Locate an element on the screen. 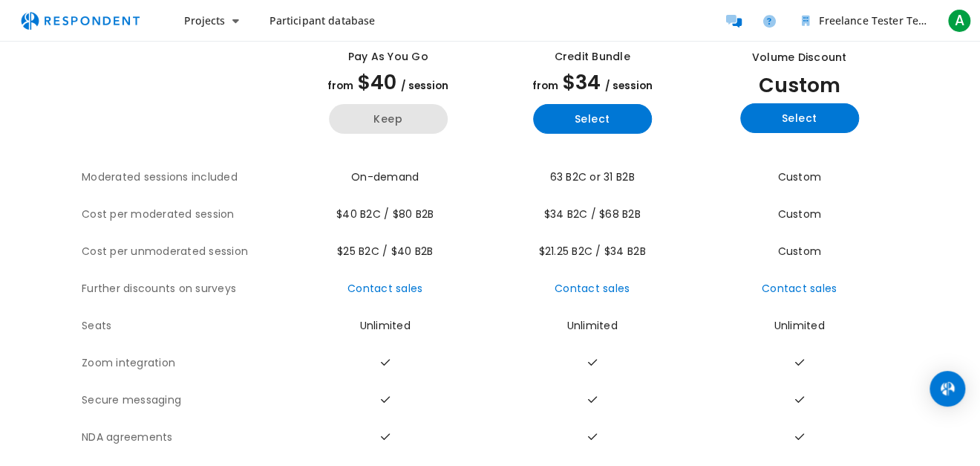  div: Volume Discount is located at coordinates (799, 57).